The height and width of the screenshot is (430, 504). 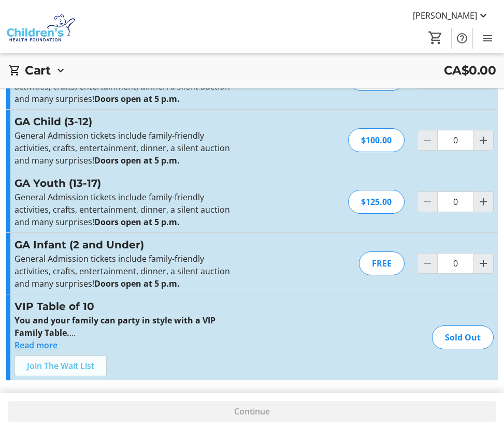 I want to click on h3: GA Youth (13-17), so click(x=128, y=183).